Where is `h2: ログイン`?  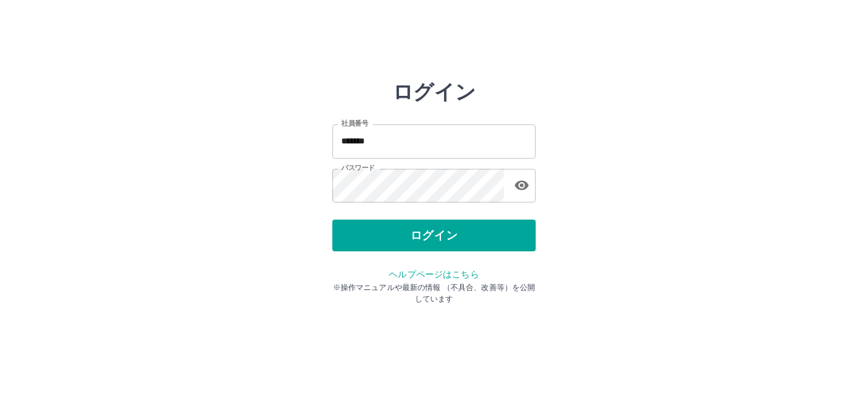
h2: ログイン is located at coordinates (434, 92).